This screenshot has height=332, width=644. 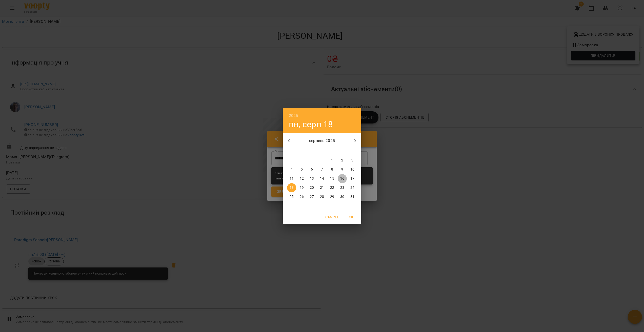 What do you see at coordinates (332, 160) in the screenshot?
I see `p: 1` at bounding box center [332, 160].